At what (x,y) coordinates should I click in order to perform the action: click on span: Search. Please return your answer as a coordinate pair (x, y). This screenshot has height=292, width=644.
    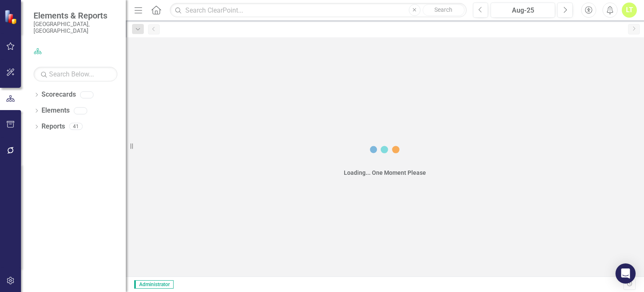
    Looking at the image, I should click on (443, 10).